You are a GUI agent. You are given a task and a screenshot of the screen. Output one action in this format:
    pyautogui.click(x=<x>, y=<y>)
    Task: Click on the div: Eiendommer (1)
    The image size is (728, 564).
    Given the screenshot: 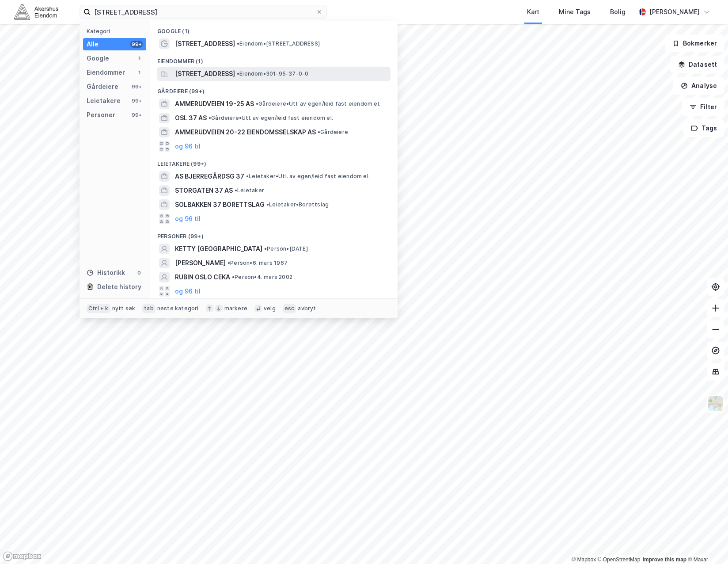 What is the action you would take?
    pyautogui.click(x=274, y=59)
    